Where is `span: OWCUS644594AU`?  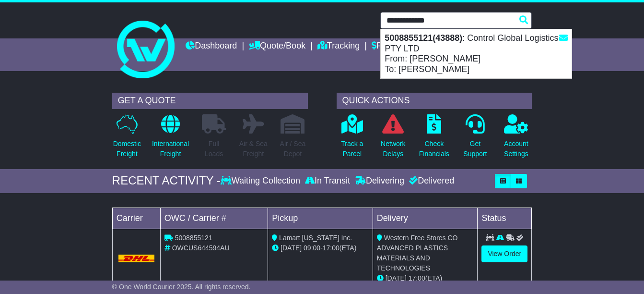 span: OWCUS644594AU is located at coordinates (201, 248).